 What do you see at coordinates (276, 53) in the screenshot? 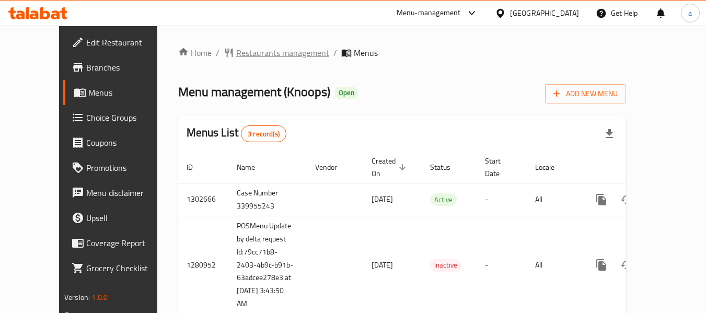
I see `a: Restaurants management` at bounding box center [276, 53].